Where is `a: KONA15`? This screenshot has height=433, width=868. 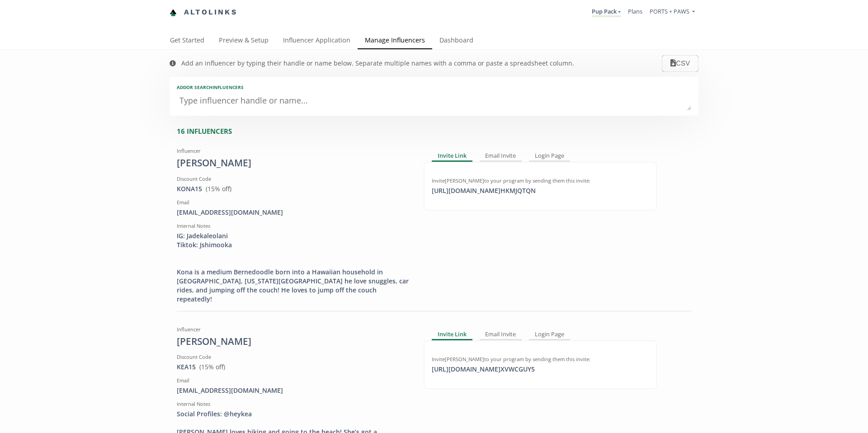 a: KONA15 is located at coordinates (189, 189).